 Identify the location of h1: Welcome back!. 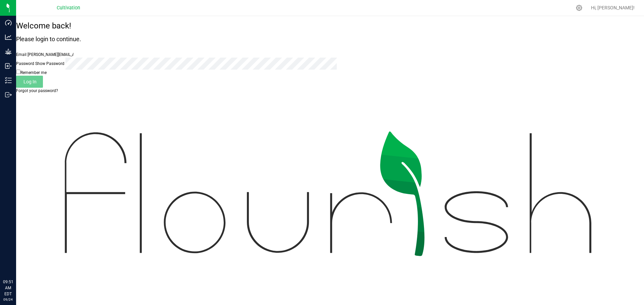
(330, 26).